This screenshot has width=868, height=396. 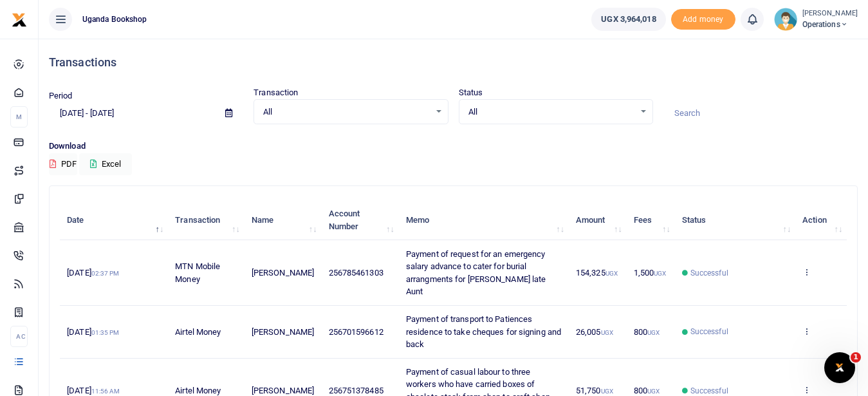 What do you see at coordinates (356, 331) in the screenshot?
I see `span: 256701596612` at bounding box center [356, 331].